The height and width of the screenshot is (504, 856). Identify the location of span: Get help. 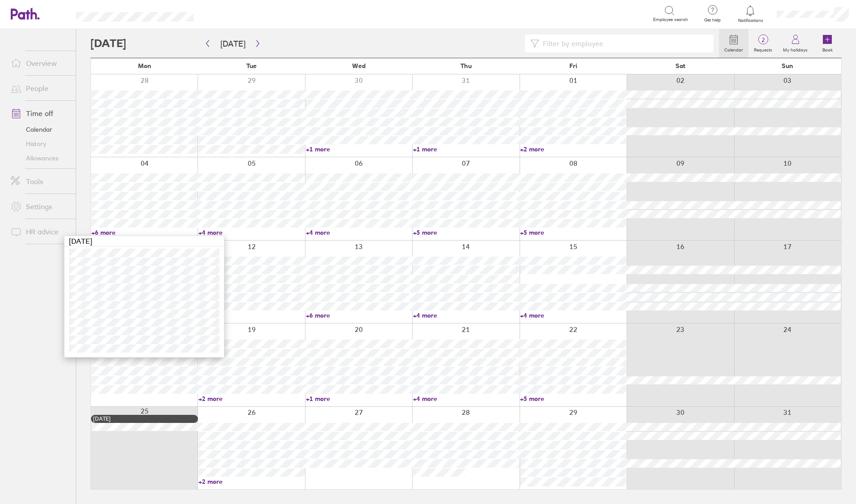
(713, 20).